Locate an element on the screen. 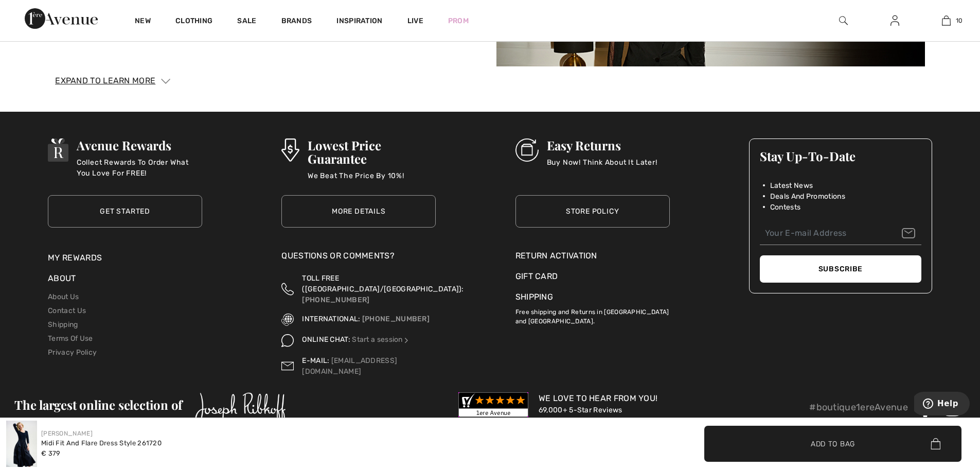 The image size is (980, 469). a: Prom is located at coordinates (459, 21).